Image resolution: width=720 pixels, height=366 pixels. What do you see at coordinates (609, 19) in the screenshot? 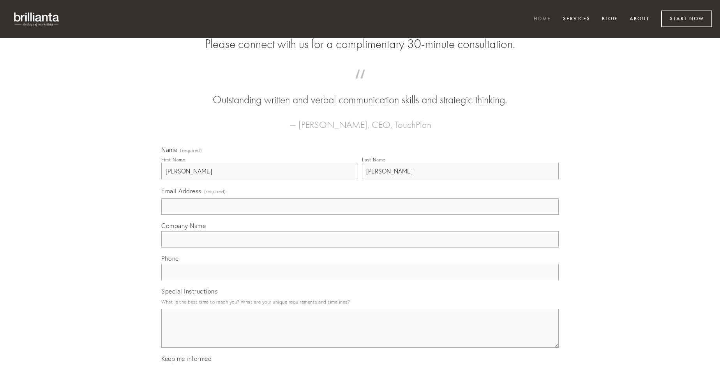
I see `a: Blog` at bounding box center [609, 19].